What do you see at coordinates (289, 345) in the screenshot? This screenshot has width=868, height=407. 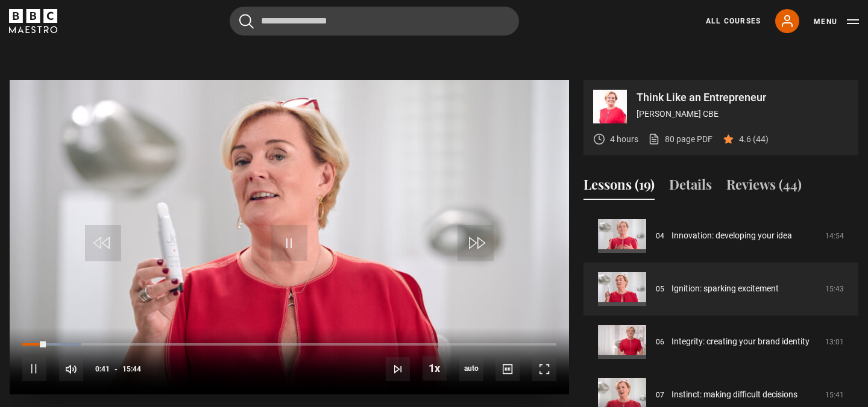 I see `div: Progress Bar` at bounding box center [289, 345].